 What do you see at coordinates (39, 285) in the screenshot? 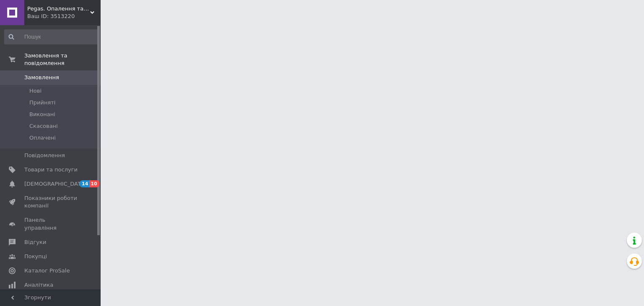
I see `span: Аналітика` at bounding box center [39, 285].